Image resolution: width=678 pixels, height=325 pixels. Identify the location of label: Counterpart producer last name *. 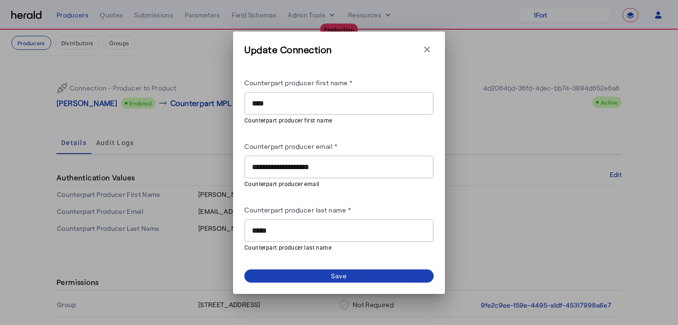
(298, 210).